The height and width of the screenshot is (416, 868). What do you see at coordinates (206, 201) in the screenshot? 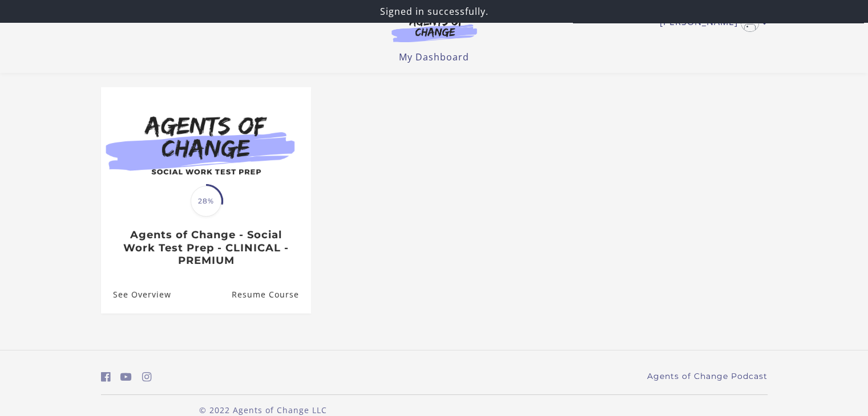
I see `span: 28%` at bounding box center [206, 201].